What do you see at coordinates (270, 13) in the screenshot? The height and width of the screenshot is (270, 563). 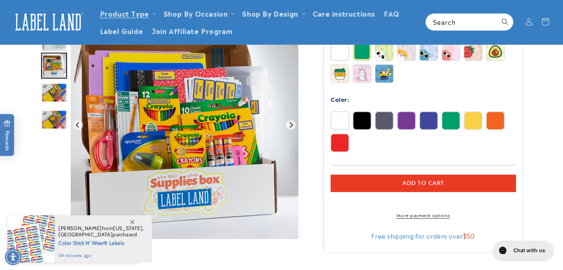 I see `a: Shop By Design` at bounding box center [270, 13].